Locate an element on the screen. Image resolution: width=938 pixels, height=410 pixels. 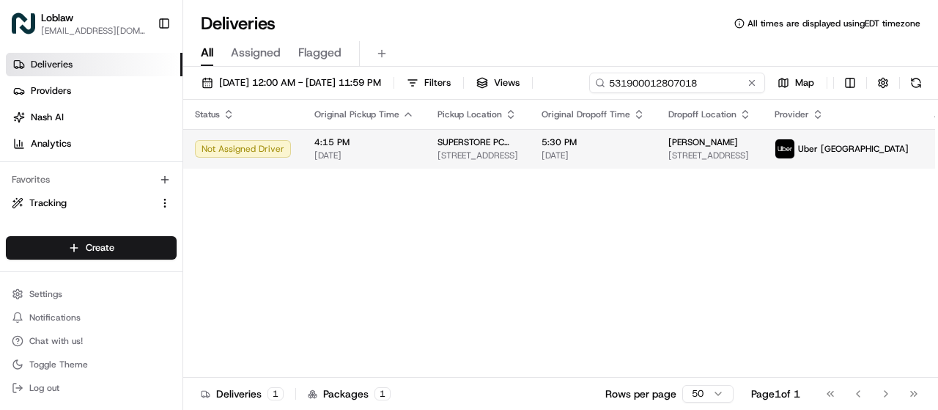
span: Notifications is located at coordinates (55, 317).